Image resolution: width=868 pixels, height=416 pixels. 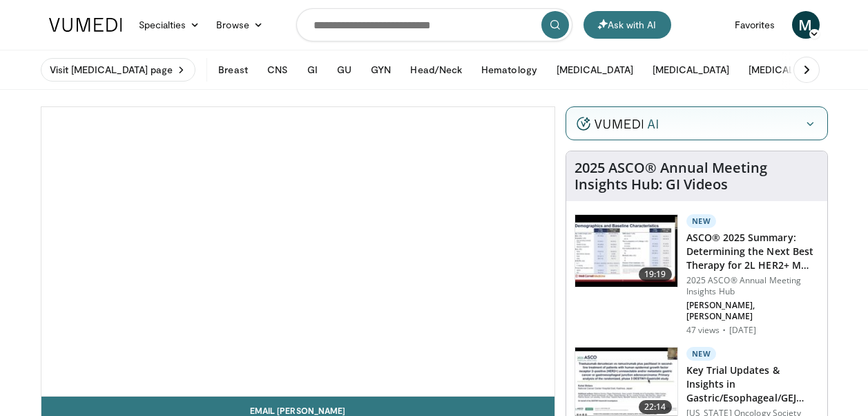 I want to click on a: M, so click(x=806, y=25).